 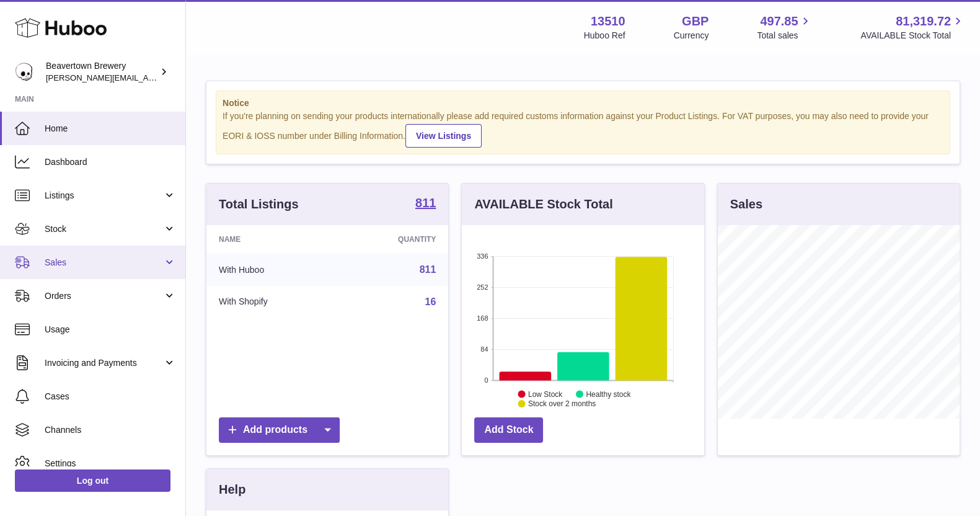 What do you see at coordinates (104, 262) in the screenshot?
I see `span: Sales` at bounding box center [104, 262].